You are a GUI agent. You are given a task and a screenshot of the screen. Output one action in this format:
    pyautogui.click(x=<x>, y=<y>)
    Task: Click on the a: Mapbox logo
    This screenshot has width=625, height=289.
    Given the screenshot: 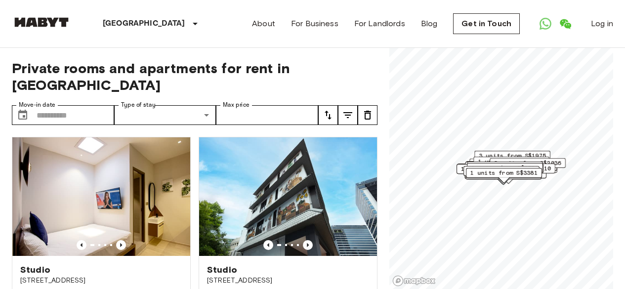 What is the action you would take?
    pyautogui.click(x=414, y=281)
    